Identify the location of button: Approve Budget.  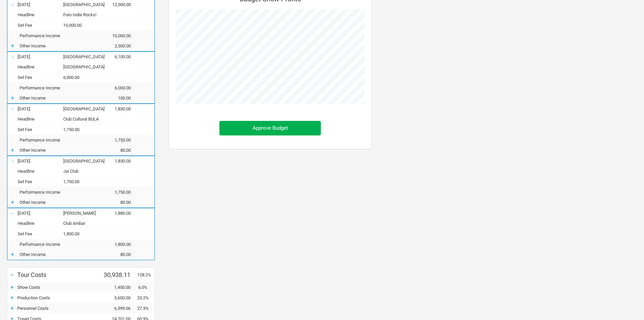
(270, 128).